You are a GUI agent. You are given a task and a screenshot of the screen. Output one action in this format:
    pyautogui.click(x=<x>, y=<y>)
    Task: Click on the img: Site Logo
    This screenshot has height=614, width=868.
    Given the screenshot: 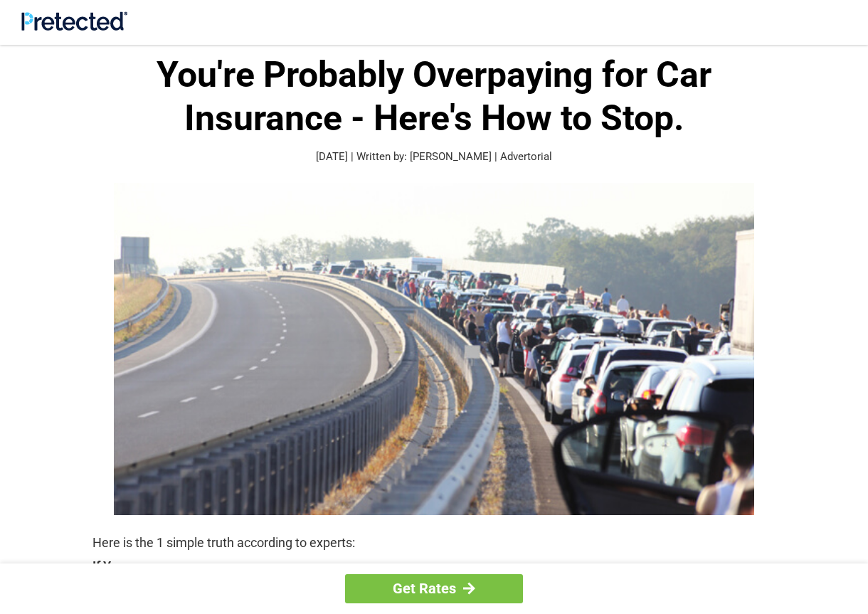 What is the action you would take?
    pyautogui.click(x=74, y=21)
    